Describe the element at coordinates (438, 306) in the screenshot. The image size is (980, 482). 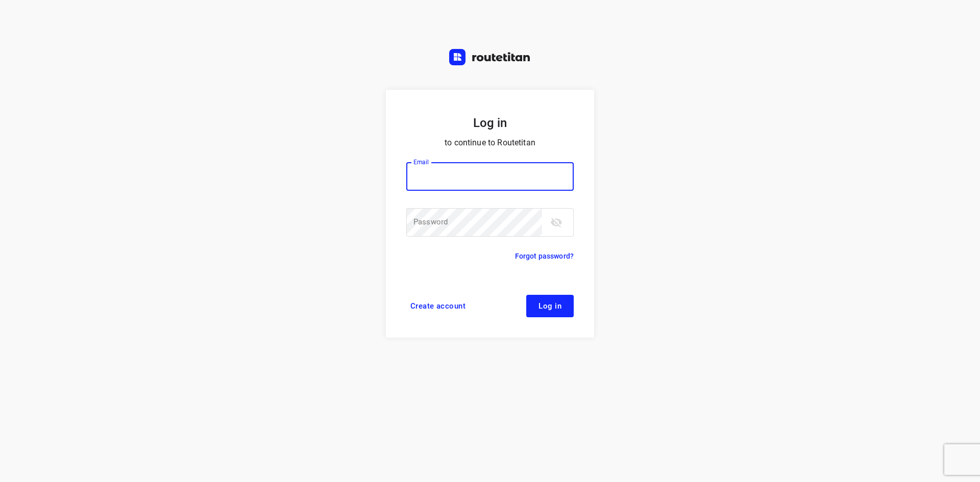
I see `span: Create account` at that location.